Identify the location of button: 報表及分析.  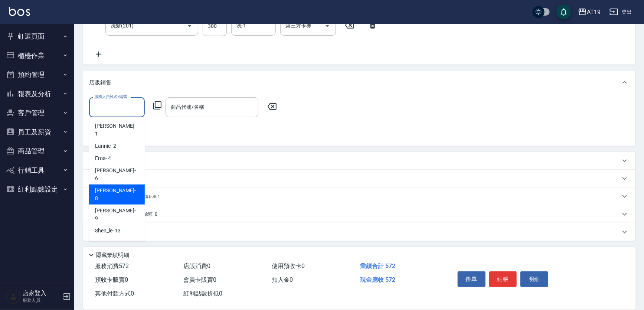
(37, 94).